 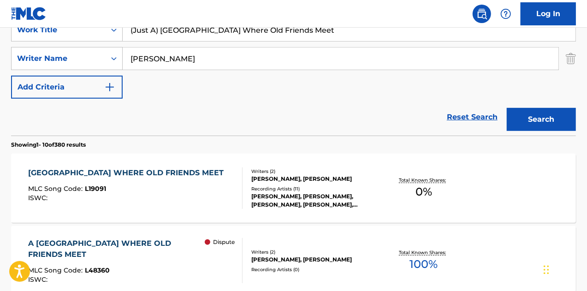 I want to click on img: Delete Criterion, so click(x=571, y=59).